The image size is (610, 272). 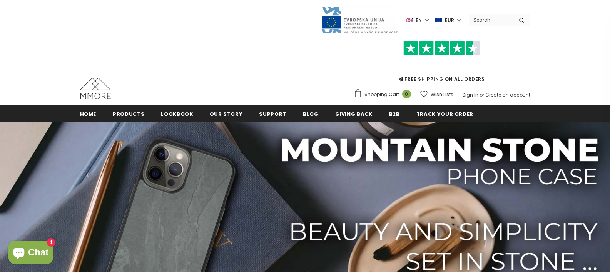 I want to click on a: Products, so click(x=128, y=113).